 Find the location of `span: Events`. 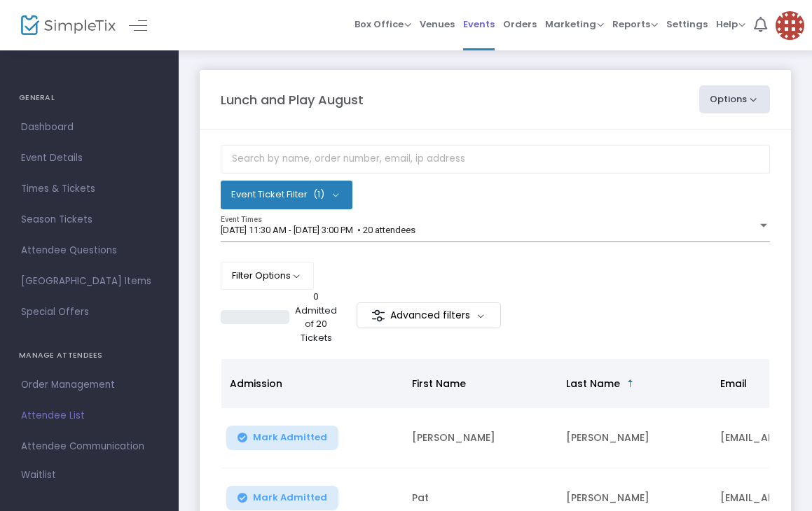

span: Events is located at coordinates (479, 24).